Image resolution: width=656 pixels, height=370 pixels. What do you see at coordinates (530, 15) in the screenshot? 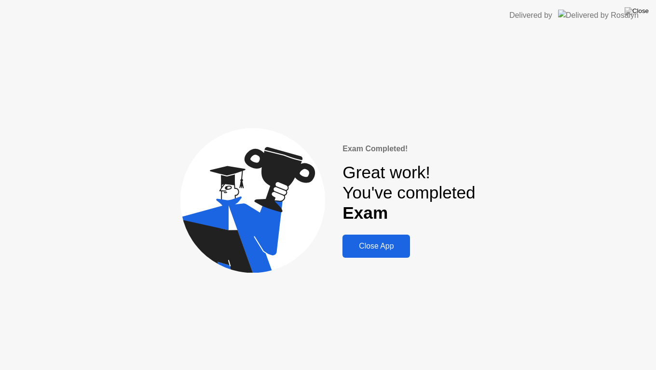
I see `div: Delivered by` at bounding box center [530, 15].